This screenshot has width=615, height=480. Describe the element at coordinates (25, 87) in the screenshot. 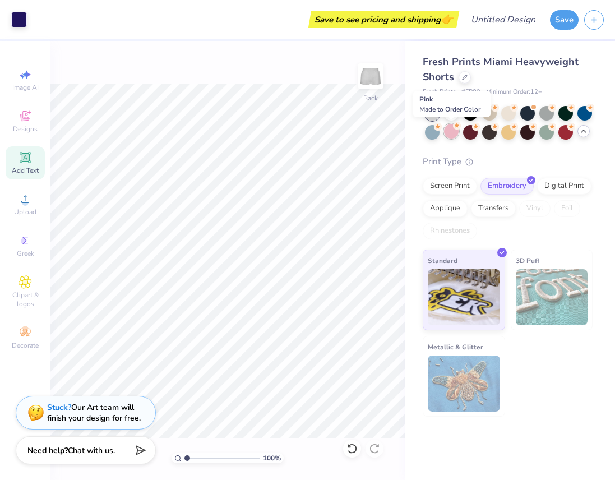

I see `span: Image AI` at that location.